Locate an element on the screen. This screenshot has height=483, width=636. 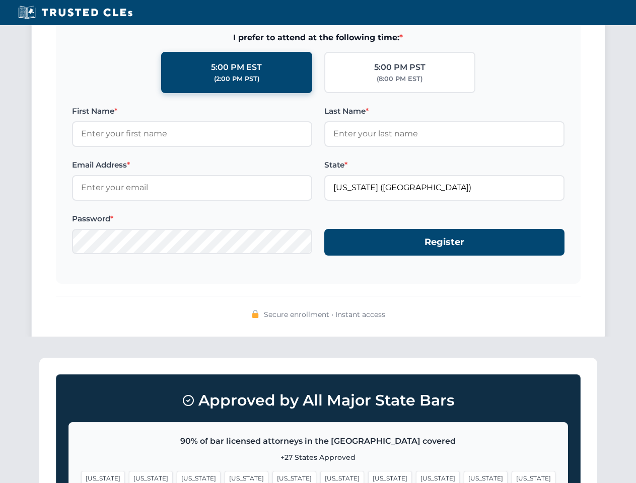
span: Secure enrollment • Instant access is located at coordinates (324, 315).